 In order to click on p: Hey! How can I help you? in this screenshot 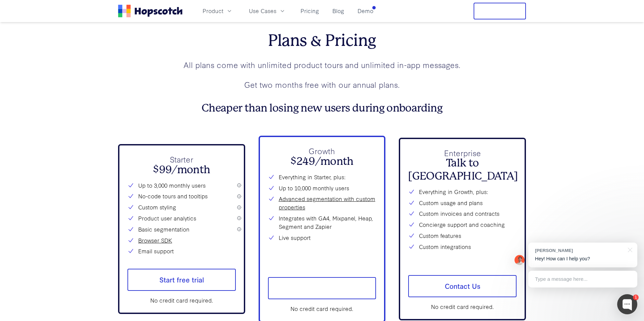, I will do `click(583, 259)`.